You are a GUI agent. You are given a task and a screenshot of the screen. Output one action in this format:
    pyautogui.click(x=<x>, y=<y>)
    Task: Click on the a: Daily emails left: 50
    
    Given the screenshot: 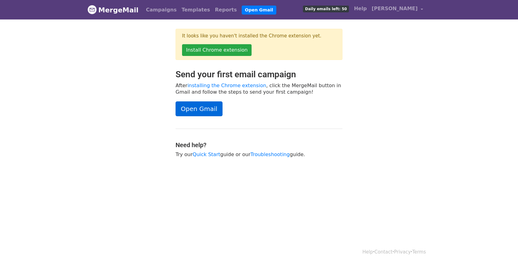 What is the action you would take?
    pyautogui.click(x=326, y=9)
    